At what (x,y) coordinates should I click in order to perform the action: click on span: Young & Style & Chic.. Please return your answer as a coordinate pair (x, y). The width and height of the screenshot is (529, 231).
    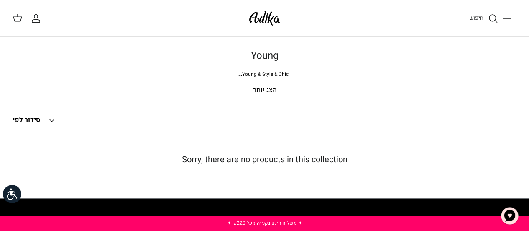
    Looking at the image, I should click on (263, 74).